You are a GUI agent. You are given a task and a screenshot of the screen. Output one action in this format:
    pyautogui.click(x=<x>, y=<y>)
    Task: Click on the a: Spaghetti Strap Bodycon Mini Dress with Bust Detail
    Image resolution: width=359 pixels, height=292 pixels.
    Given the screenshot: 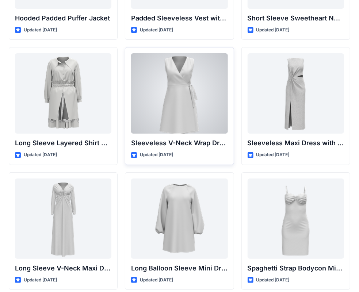 What is the action you would take?
    pyautogui.click(x=296, y=219)
    